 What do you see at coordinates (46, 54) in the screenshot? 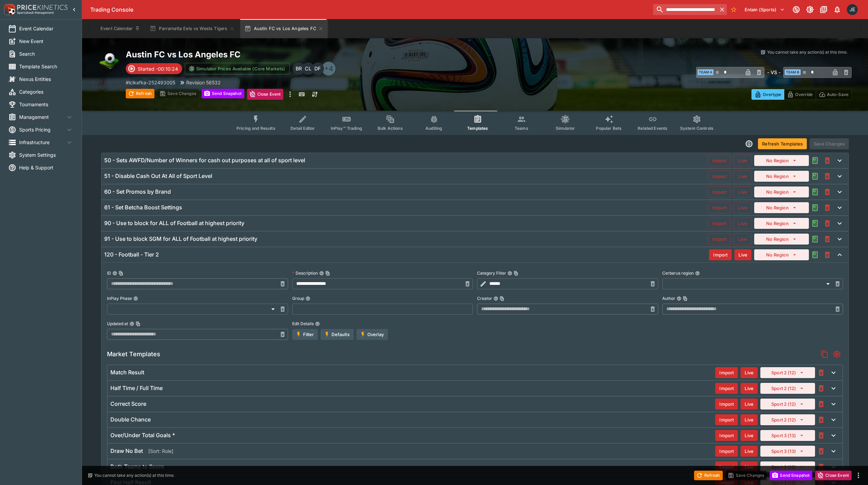
I see `span: Search` at bounding box center [46, 54].